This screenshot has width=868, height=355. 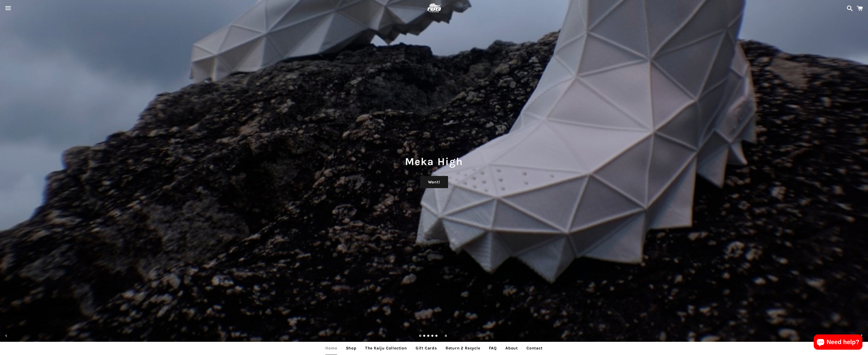 What do you see at coordinates (493, 348) in the screenshot?
I see `a: FAQ` at bounding box center [493, 348].